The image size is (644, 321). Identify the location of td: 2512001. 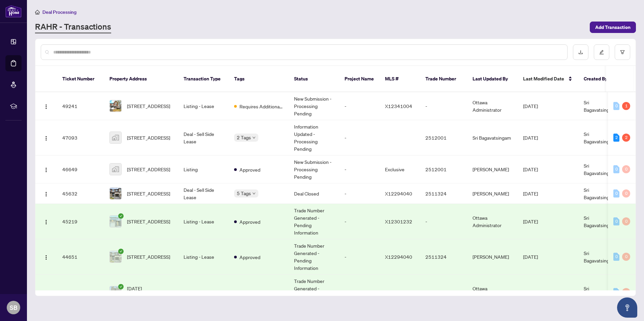
(444, 137).